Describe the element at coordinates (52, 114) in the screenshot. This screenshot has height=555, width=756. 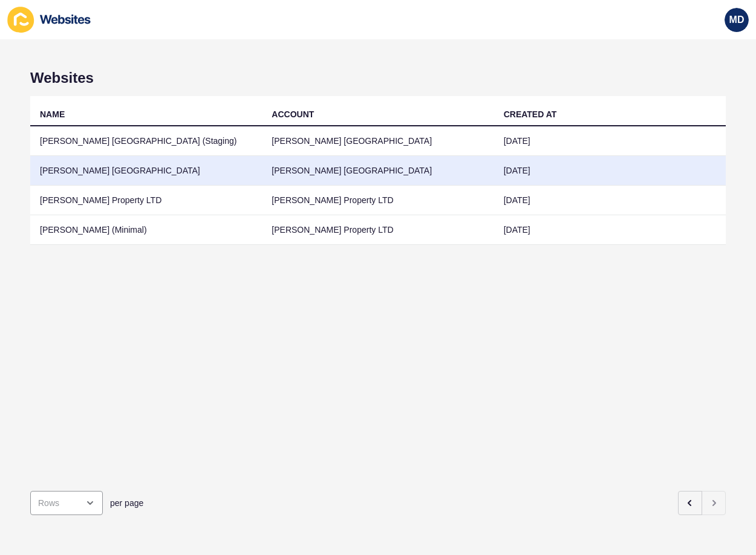
I see `div: NAME` at that location.